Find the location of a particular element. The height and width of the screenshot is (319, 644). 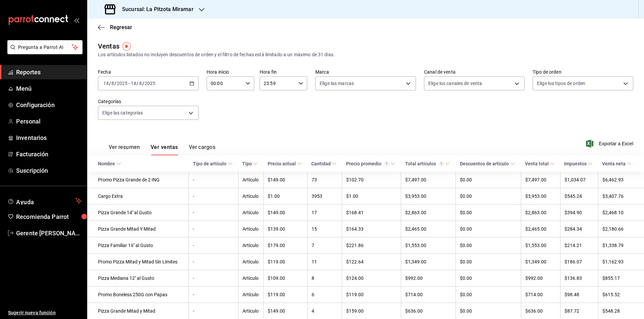

svg: El total artículos considera cambios de precios en los artículos así como costos adicionales por ... is located at coordinates (441, 163).